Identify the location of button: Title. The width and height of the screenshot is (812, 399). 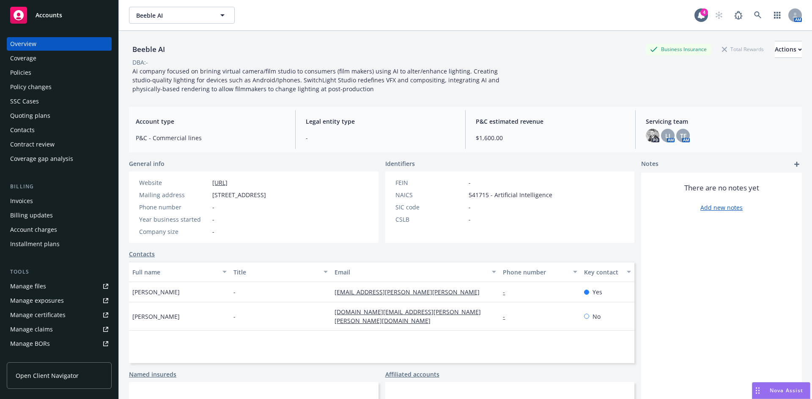
(280, 272).